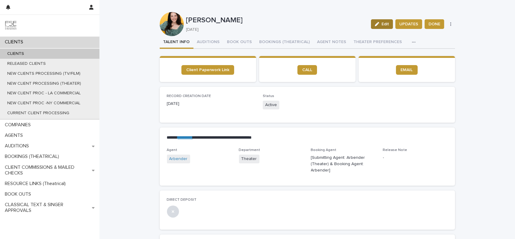  What do you see at coordinates (47, 170) in the screenshot?
I see `p: CLIENT COMMISSIONS & MAILED CHECKS` at bounding box center [47, 170].